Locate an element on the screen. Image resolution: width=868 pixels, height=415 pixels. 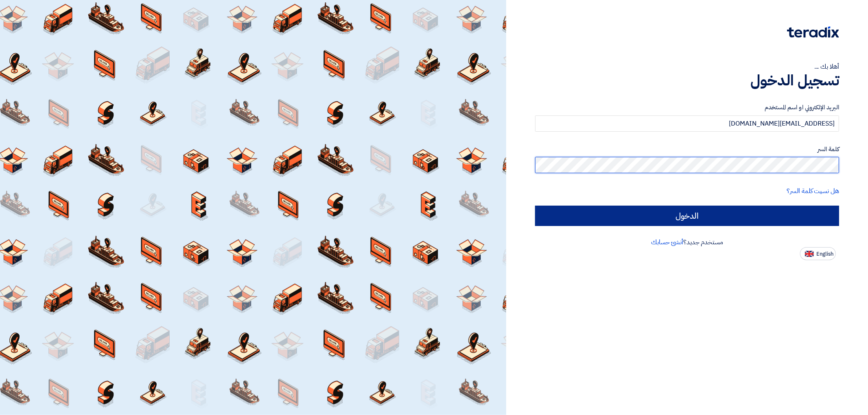
h1: تسجيل الدخول is located at coordinates (686, 81).